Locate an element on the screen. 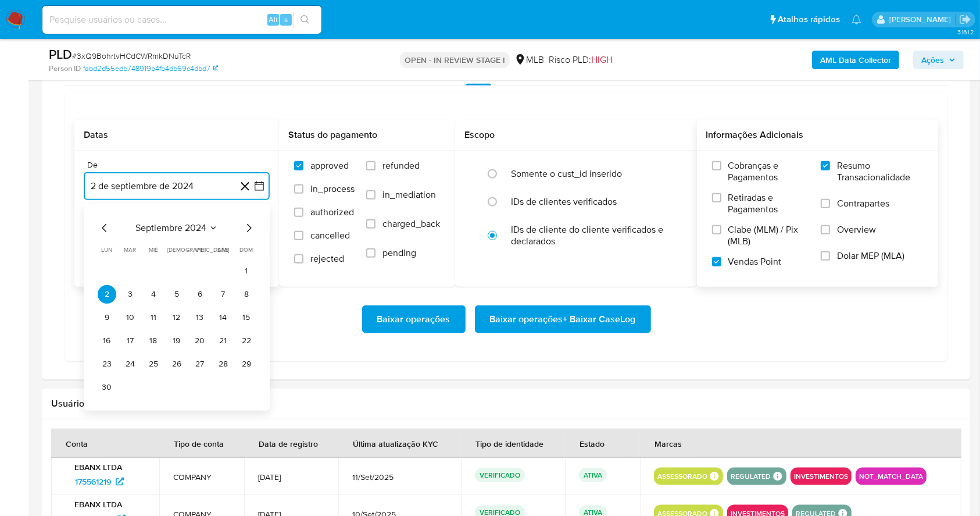 The width and height of the screenshot is (980, 516). span: Alt is located at coordinates (273, 19).